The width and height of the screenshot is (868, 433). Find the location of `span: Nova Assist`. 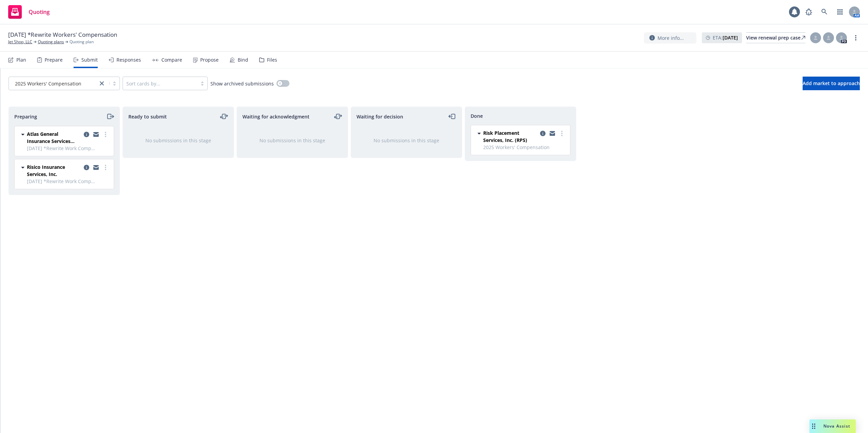

span: Nova Assist is located at coordinates (836, 426).